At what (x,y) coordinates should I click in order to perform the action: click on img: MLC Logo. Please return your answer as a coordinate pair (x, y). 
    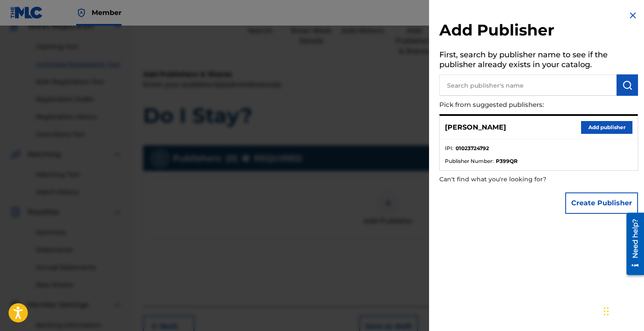
    Looking at the image, I should click on (26, 12).